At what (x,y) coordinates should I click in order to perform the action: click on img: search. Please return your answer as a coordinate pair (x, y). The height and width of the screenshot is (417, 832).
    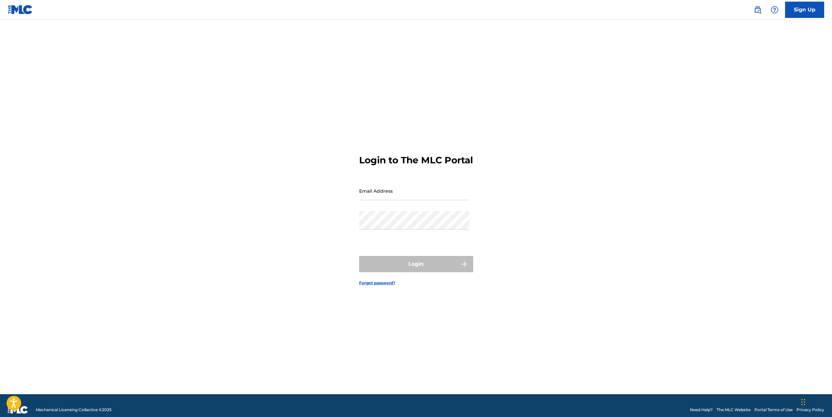
    Looking at the image, I should click on (757, 10).